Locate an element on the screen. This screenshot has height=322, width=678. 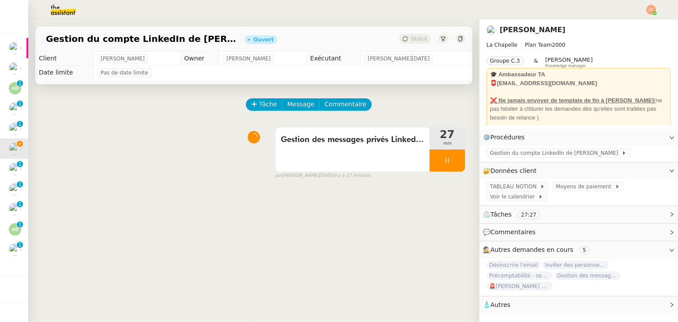
td: Owner is located at coordinates (200, 59).